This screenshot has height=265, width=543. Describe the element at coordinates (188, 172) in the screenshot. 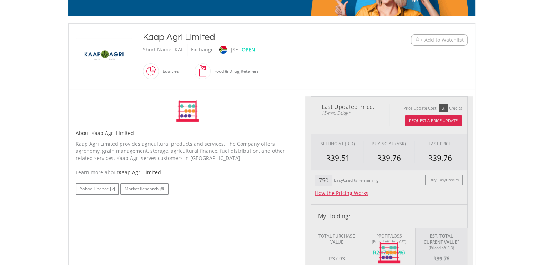

I see `div: Learn more about` at that location.